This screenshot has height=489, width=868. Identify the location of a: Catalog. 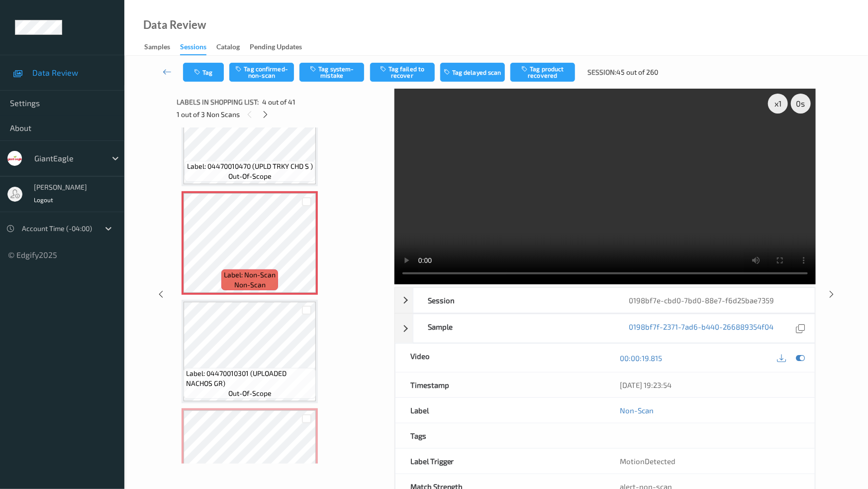
(233, 47).